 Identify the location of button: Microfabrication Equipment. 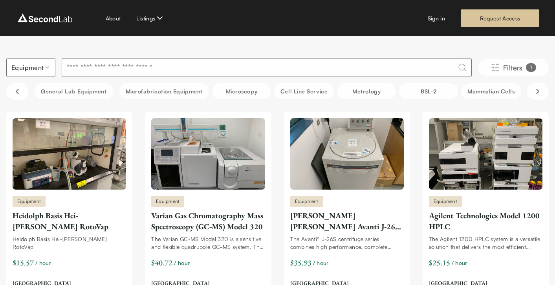
(164, 91).